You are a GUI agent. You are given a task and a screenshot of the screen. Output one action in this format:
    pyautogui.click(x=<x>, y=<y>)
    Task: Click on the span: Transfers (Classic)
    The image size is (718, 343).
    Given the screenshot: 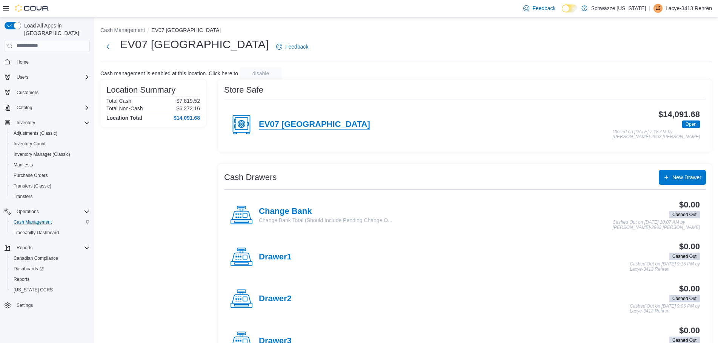 What is the action you would take?
    pyautogui.click(x=32, y=186)
    